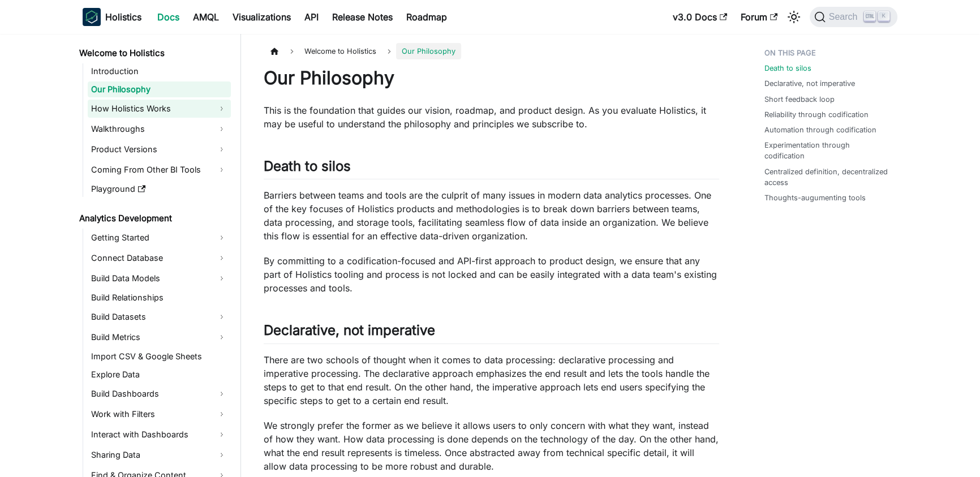 Image resolution: width=980 pixels, height=477 pixels. Describe the element at coordinates (827, 151) in the screenshot. I see `a: Experimentation through codification` at that location.